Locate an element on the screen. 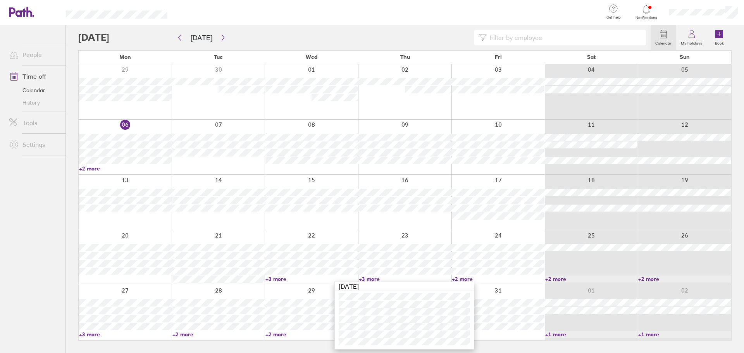 This screenshot has width=744, height=353. span: Fri is located at coordinates (499, 57).